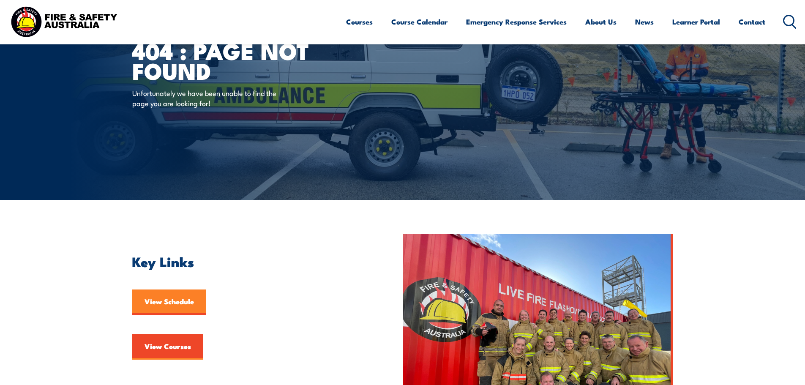 This screenshot has width=805, height=385. I want to click on a: View Courses, so click(168, 347).